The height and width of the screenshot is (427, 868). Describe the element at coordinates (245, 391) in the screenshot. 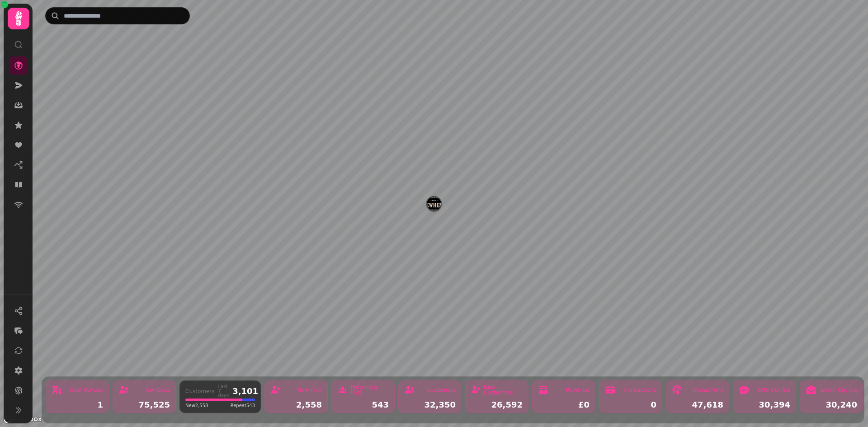

I see `div: 3,101` at that location.